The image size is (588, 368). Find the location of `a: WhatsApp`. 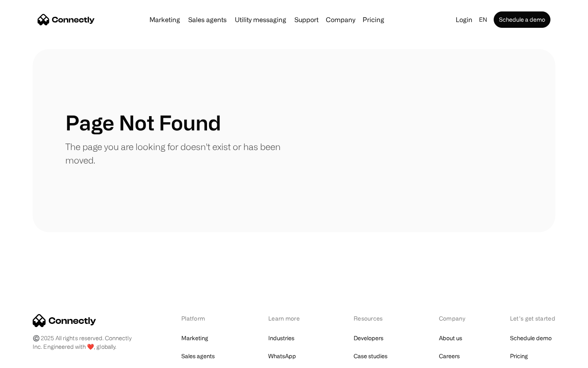

a: WhatsApp is located at coordinates (282, 356).